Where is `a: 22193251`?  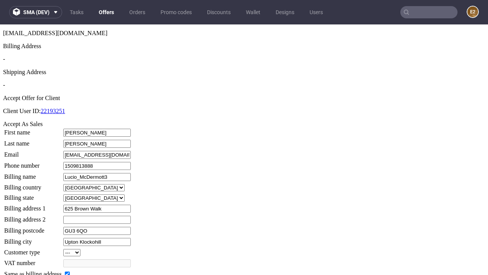 a: 22193251 is located at coordinates (53, 86).